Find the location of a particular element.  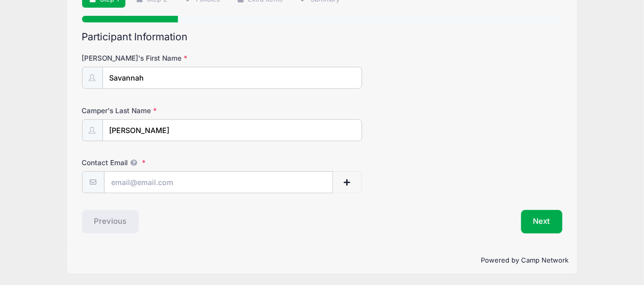

label: Camper's Last Name is located at coordinates (162, 111).